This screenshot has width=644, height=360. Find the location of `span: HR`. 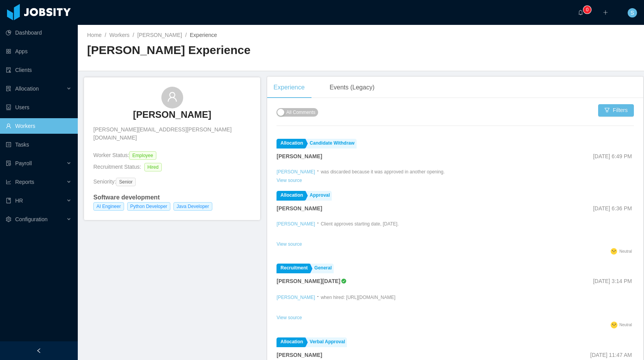

span: HR is located at coordinates (19, 201).